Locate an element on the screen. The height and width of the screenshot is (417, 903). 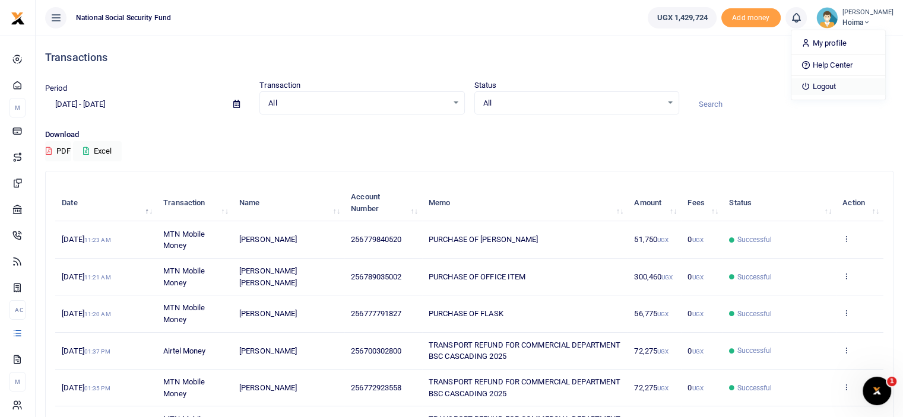
th: Action: activate to sort column ascending is located at coordinates (860, 203).